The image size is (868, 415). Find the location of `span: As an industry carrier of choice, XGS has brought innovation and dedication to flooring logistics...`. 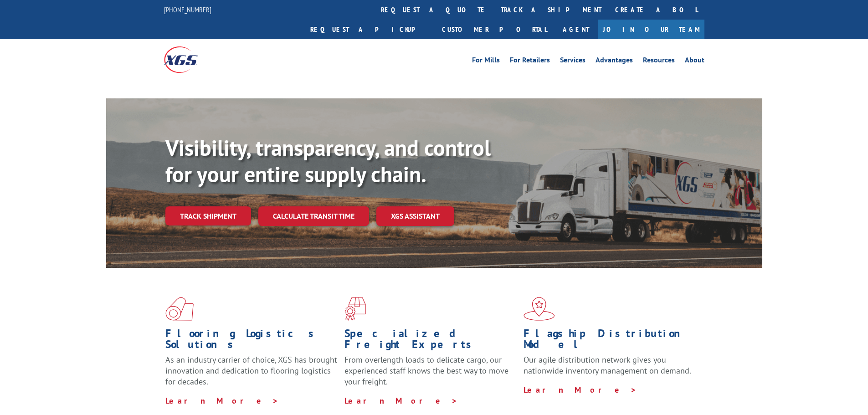

span: As an industry carrier of choice, XGS has brought innovation and dedication to flooring logistics... is located at coordinates (251, 371).